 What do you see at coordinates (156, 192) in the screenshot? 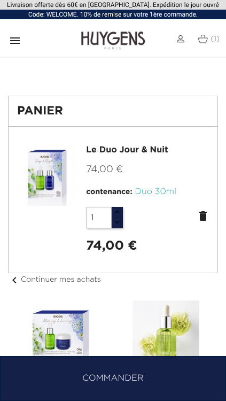
I see `span: Duo 30ml` at bounding box center [156, 192].